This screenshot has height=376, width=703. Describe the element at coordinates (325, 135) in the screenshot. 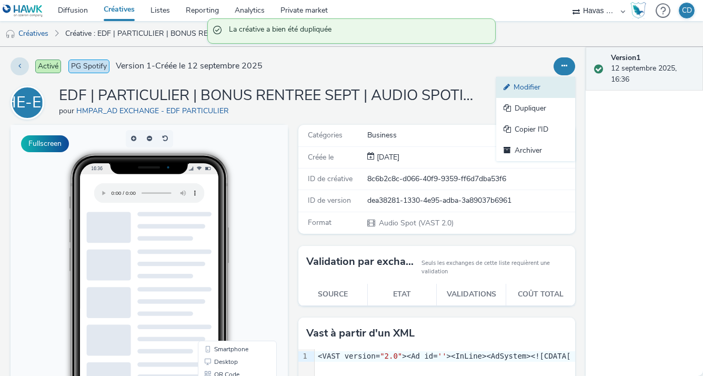

I see `span: Catégories` at that location.